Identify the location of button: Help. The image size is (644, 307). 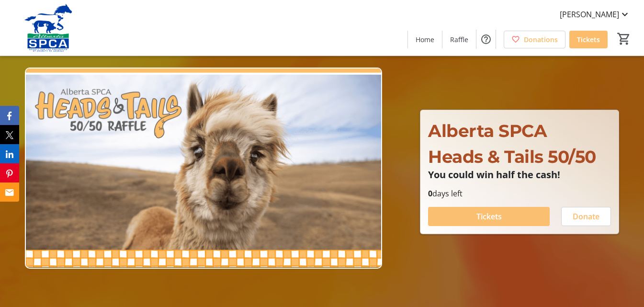
(486, 39).